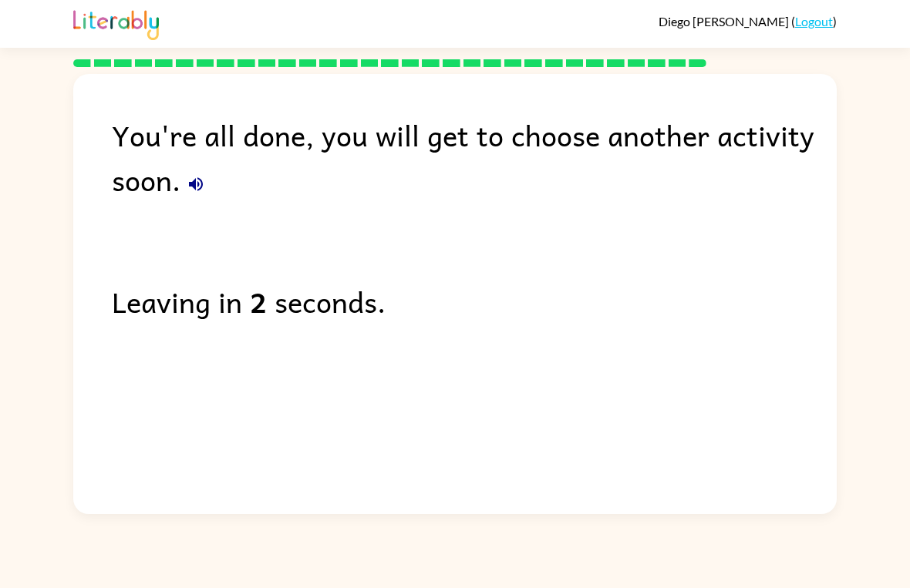 This screenshot has width=910, height=588. I want to click on img: Literably, so click(116, 23).